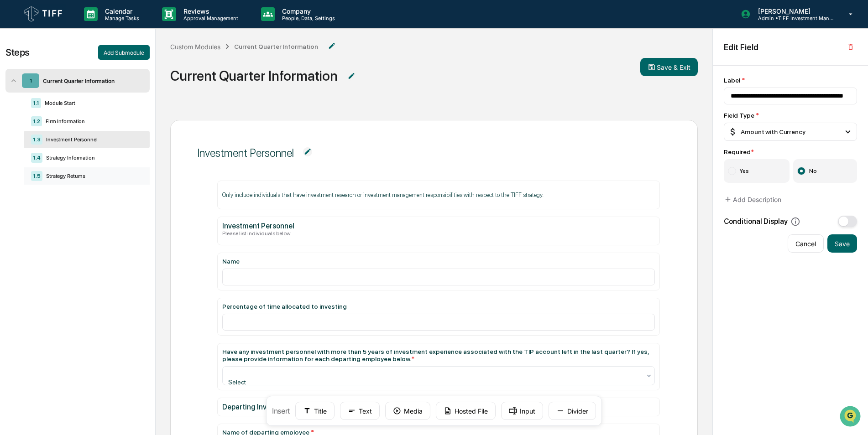 Image resolution: width=868 pixels, height=435 pixels. Describe the element at coordinates (825, 171) in the screenshot. I see `label: No` at that location.